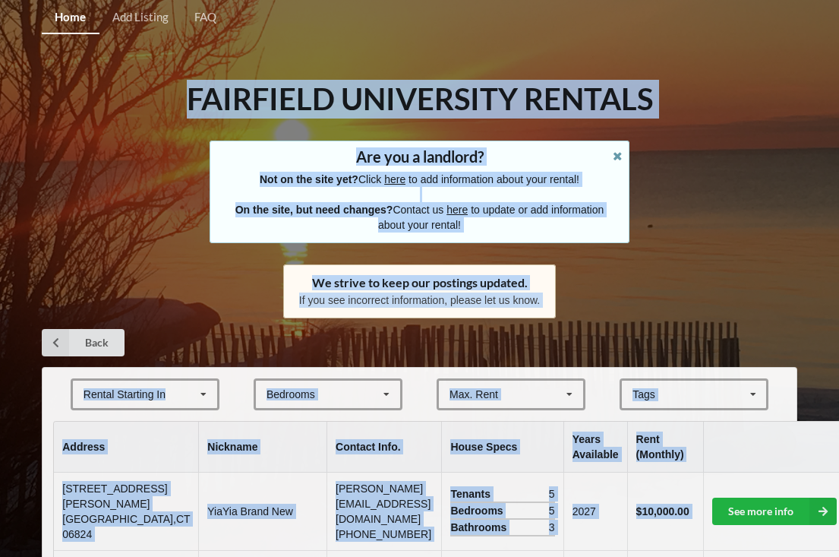 The image size is (839, 557). What do you see at coordinates (125, 394) in the screenshot?
I see `div: Rental Starting In` at bounding box center [125, 394].